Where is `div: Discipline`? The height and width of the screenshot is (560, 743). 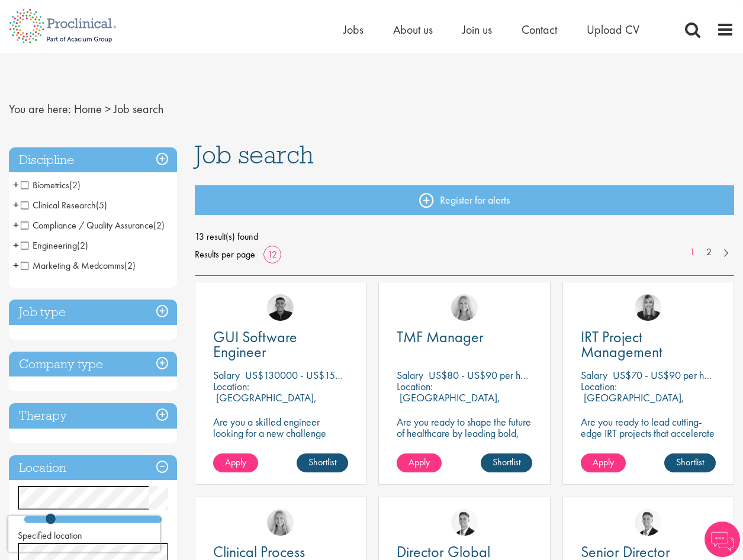
div: Discipline is located at coordinates (93, 159).